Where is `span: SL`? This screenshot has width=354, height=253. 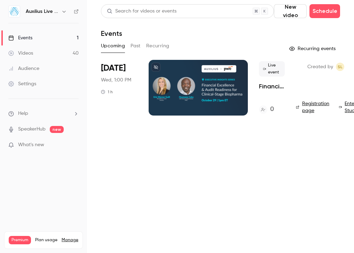 span: SL is located at coordinates (340, 67).